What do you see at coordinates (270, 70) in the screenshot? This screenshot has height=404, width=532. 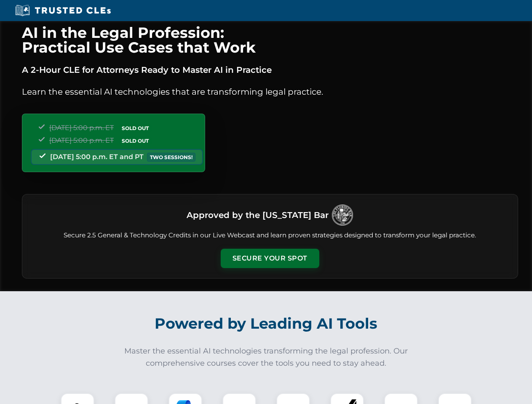 I see `p: A 2-Hour CLE for Attorneys Ready to Master AI in Practice` at bounding box center [270, 70].